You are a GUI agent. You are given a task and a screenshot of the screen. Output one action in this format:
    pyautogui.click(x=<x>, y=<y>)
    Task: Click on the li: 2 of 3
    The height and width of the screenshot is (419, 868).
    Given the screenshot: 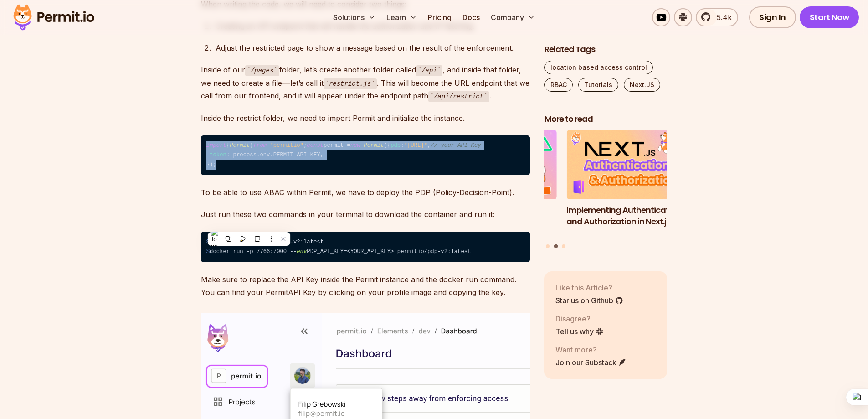 What is the action you would take?
    pyautogui.click(x=628, y=185)
    